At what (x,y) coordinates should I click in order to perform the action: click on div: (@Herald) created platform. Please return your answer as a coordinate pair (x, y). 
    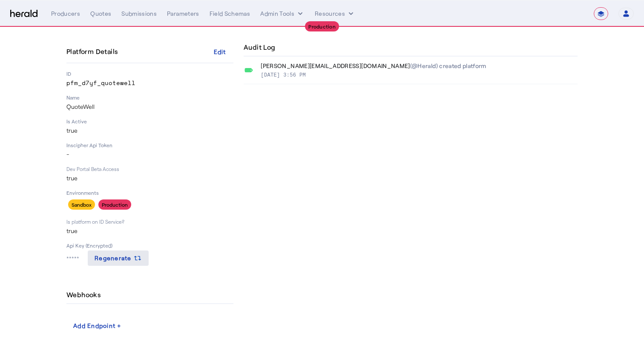
    Looking at the image, I should click on (448, 66).